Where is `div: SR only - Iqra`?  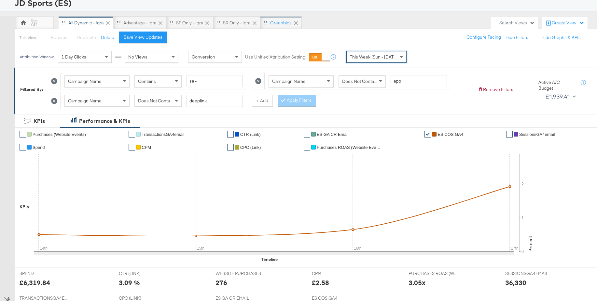
div: SR only - Iqra is located at coordinates (237, 23).